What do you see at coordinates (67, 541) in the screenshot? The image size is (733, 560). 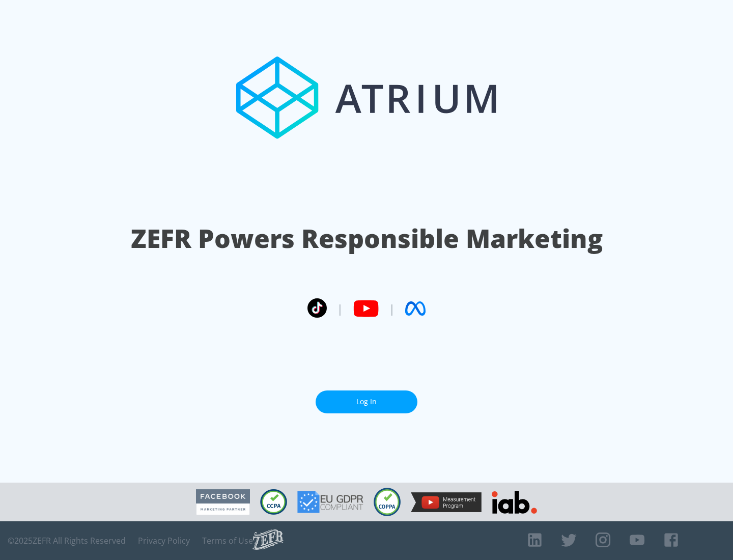 I see `span: © 2025 ZEFR All Rights Reserved` at bounding box center [67, 541].